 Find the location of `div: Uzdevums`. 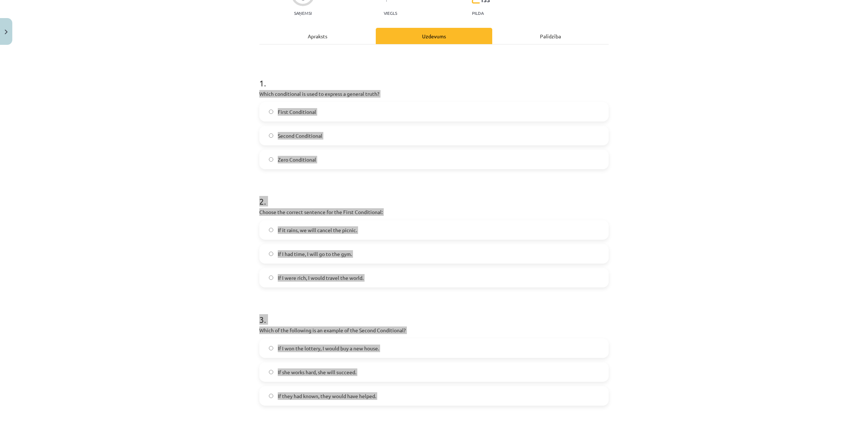

div: Uzdevums is located at coordinates (434, 36).